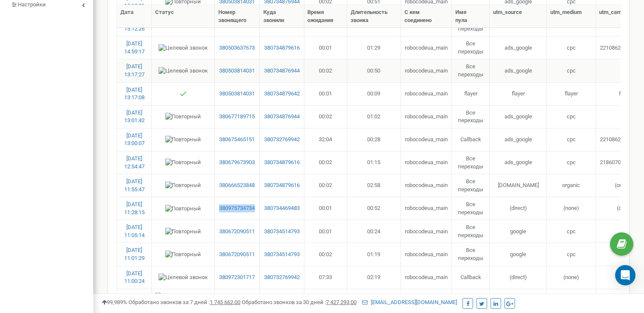 Image resolution: width=644 pixels, height=313 pixels. Describe the element at coordinates (374, 254) in the screenshot. I see `td: 01:19` at that location.